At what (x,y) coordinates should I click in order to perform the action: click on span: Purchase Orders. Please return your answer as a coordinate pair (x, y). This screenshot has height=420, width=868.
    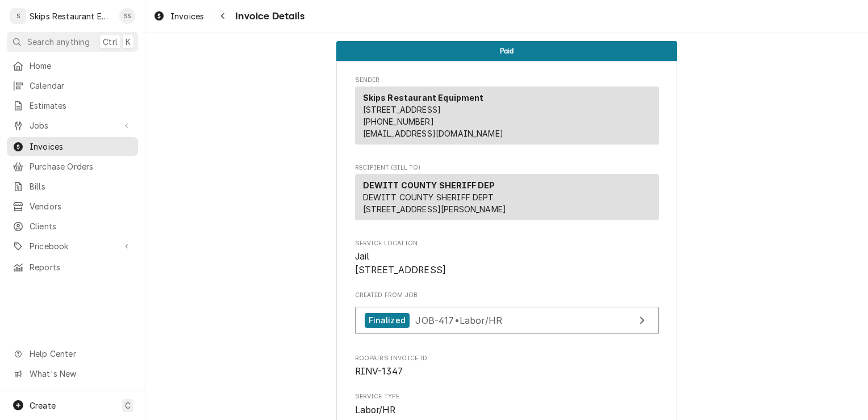
    Looking at the image, I should click on (81, 166).